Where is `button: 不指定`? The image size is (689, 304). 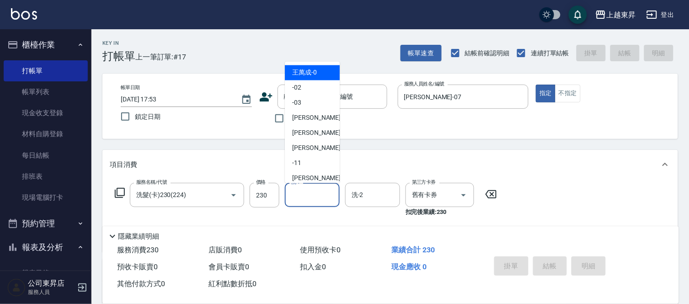
button: 不指定 is located at coordinates (568, 93).